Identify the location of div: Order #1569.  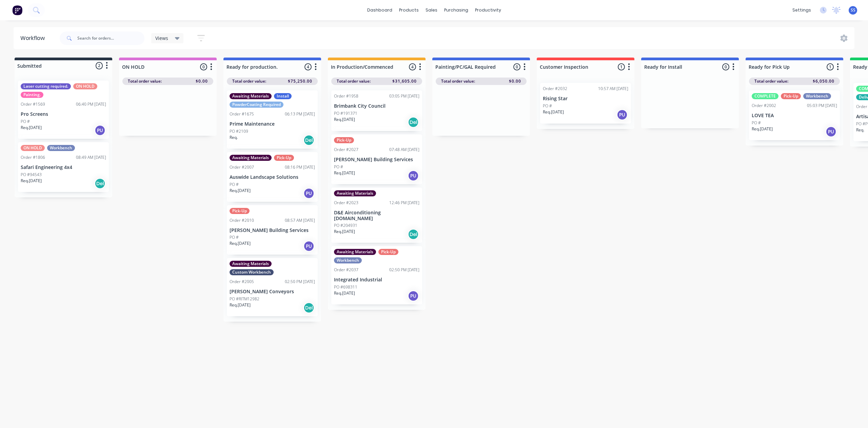
(33, 104).